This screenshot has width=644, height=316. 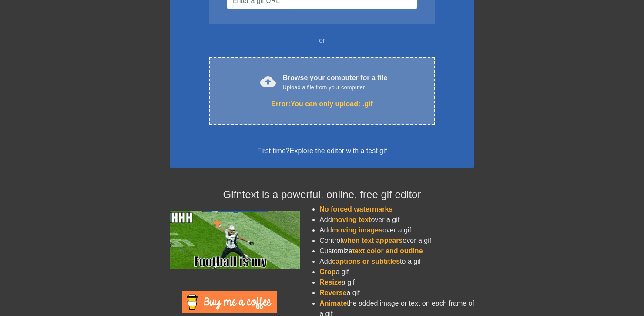 What do you see at coordinates (372, 241) in the screenshot?
I see `span: when text appears` at bounding box center [372, 241].